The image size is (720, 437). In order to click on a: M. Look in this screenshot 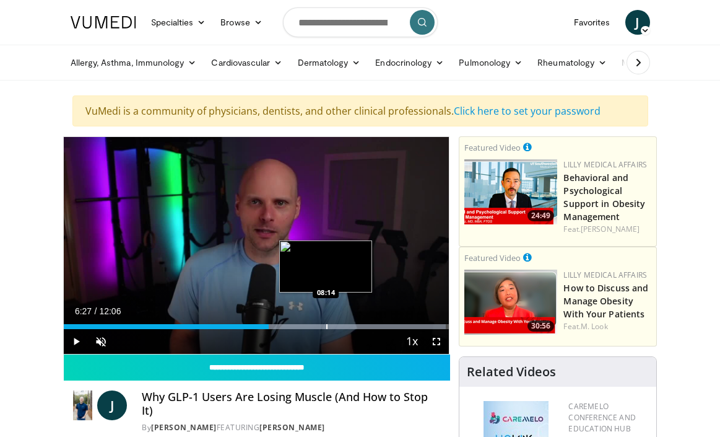, I will do `click(595, 326)`.